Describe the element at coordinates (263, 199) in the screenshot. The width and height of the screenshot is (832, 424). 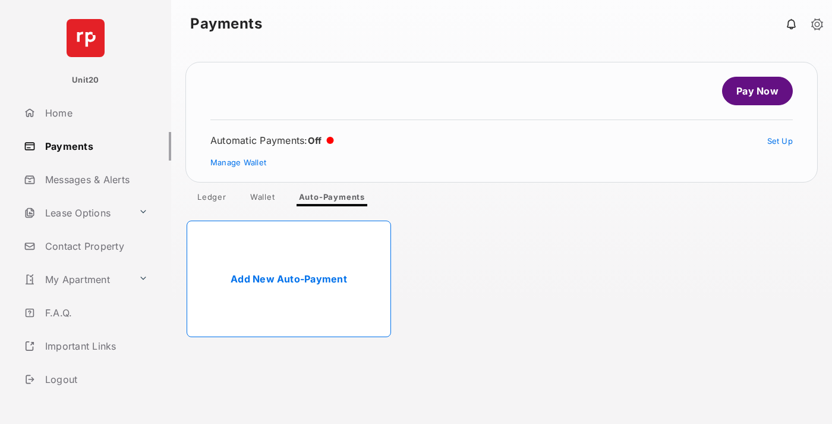
I see `a: Wallet` at that location.